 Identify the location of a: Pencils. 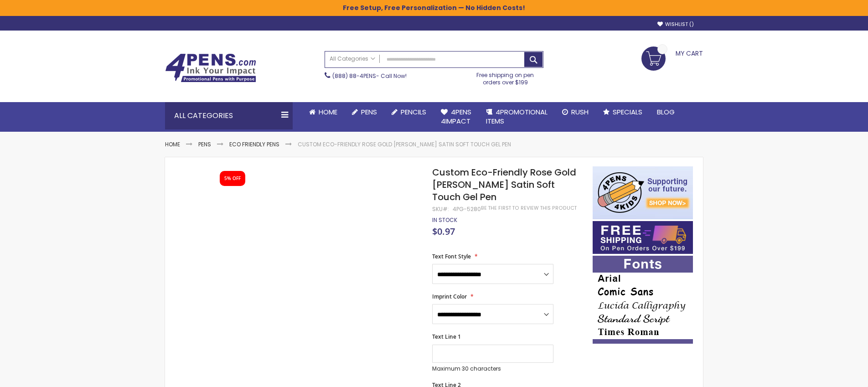
(408, 112).